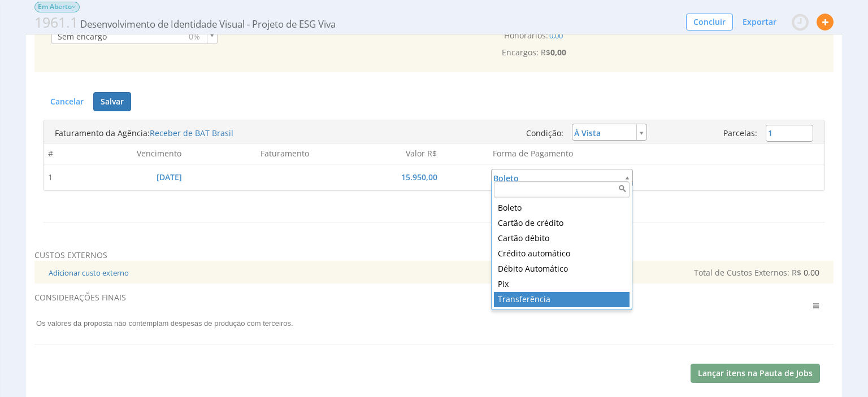  I want to click on label: Total de Custos Externos: R$, so click(748, 273).